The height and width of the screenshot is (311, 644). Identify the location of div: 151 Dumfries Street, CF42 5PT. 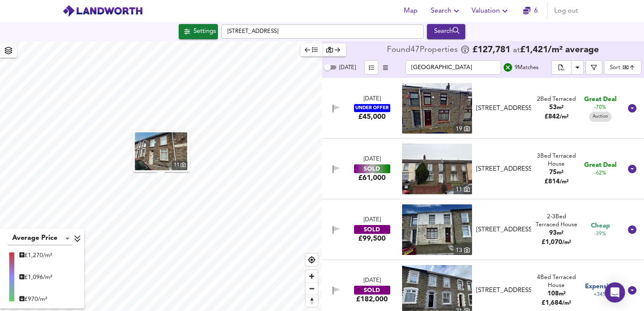
(504, 230).